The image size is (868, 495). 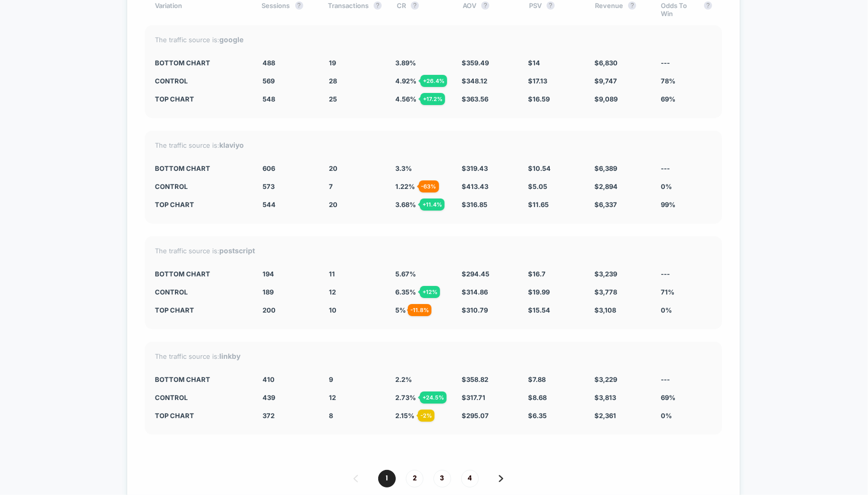 What do you see at coordinates (433, 397) in the screenshot?
I see `div: + 24.5 %` at bounding box center [433, 397].